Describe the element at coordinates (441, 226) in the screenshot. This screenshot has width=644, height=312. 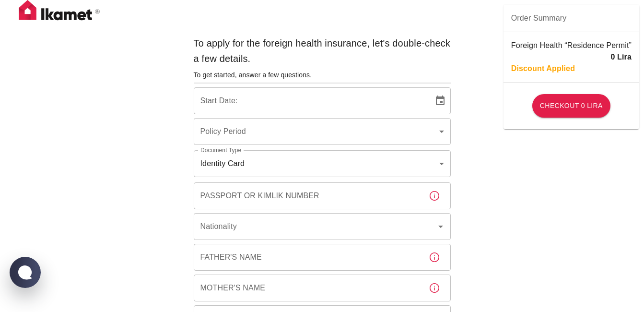
I see `button: Open` at that location.